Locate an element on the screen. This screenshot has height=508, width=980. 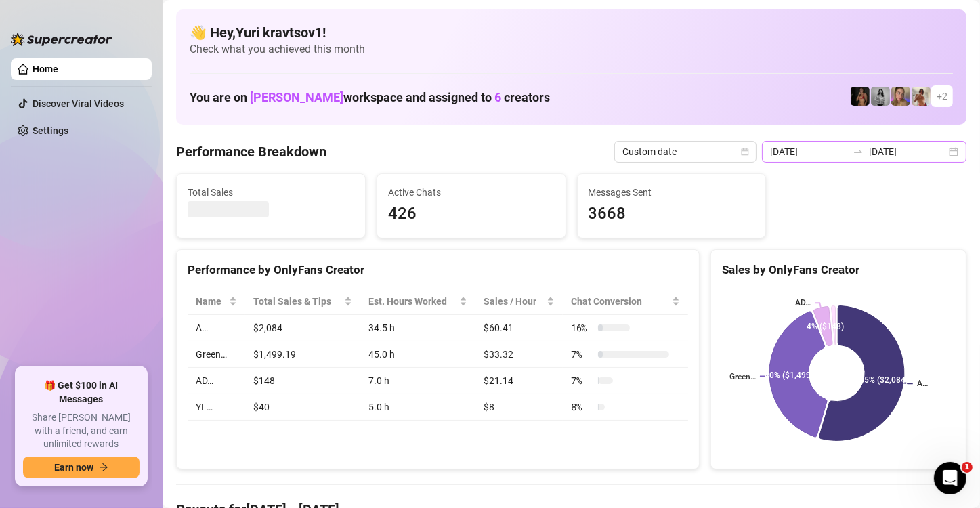
img: logo-BBDzfeDw.svg is located at coordinates (62, 39).